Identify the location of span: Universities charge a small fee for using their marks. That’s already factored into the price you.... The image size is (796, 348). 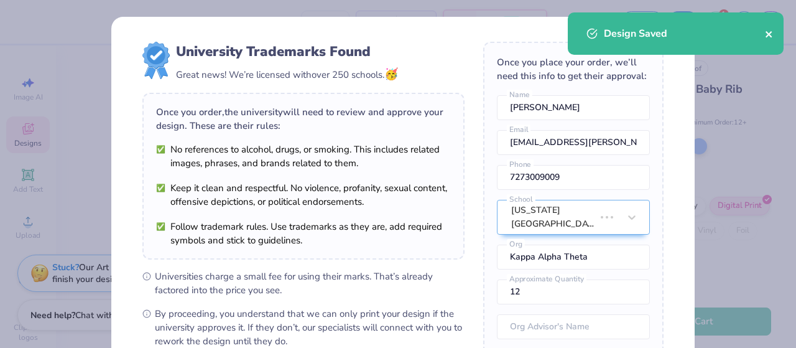
(310, 283).